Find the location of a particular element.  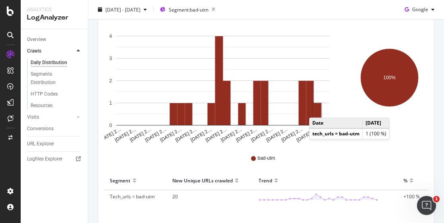

text: 4 is located at coordinates (111, 36).